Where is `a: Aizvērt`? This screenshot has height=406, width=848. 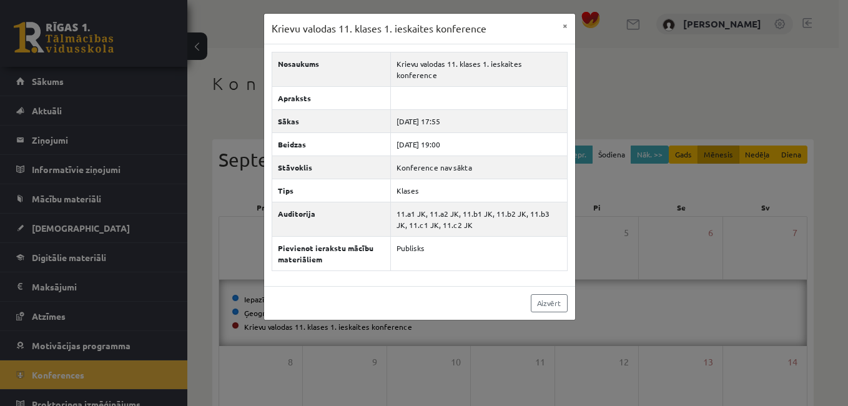
a: Aizvērt is located at coordinates (549, 303).